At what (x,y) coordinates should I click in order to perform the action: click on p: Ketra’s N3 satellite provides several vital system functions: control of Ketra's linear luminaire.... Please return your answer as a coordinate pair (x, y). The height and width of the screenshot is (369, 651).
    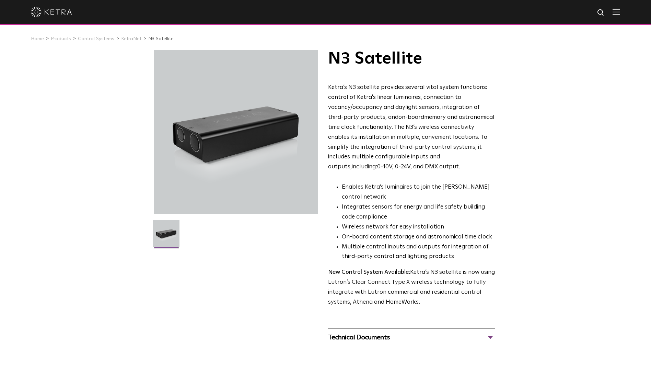
    Looking at the image, I should click on (411, 127).